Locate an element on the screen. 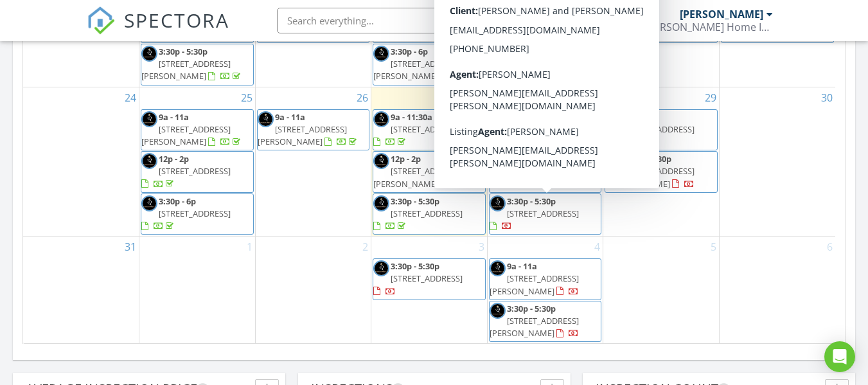 The width and height of the screenshot is (868, 385). a: Go to September 1, 2025 is located at coordinates (249, 247).